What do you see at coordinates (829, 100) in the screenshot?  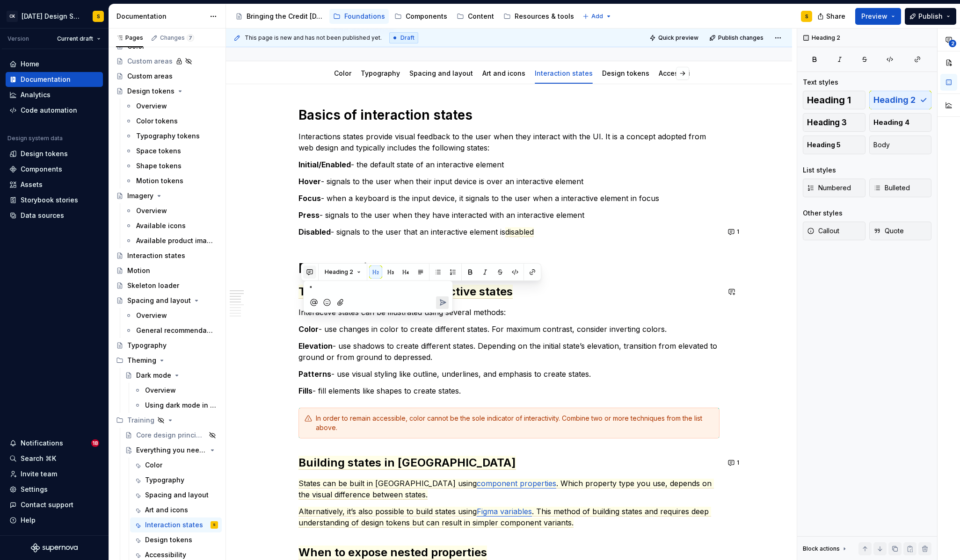 I see `span: Heading 1` at bounding box center [829, 100].